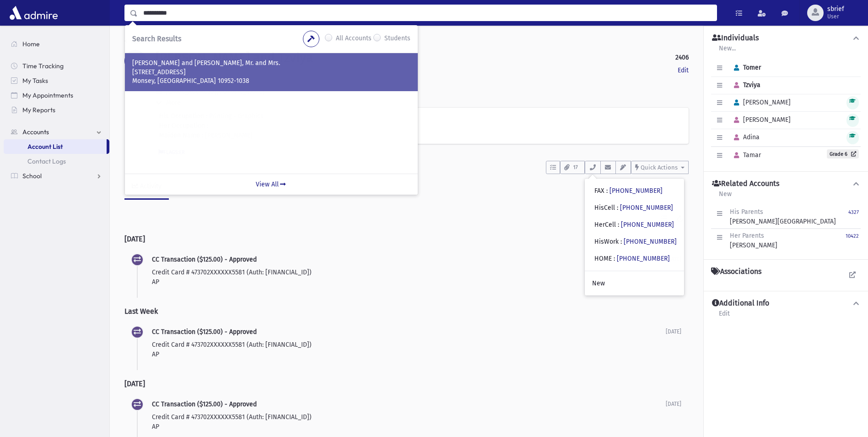  Describe the element at coordinates (786, 184) in the screenshot. I see `button: Related Accounts` at that location.